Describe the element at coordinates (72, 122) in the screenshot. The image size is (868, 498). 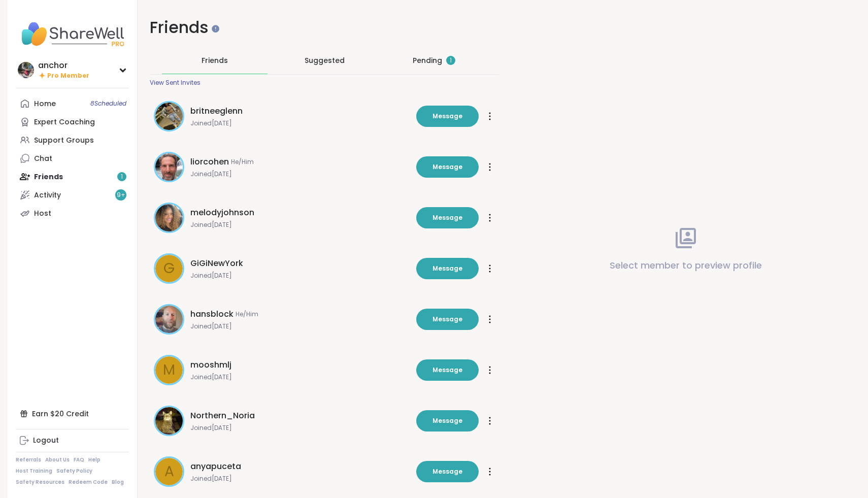
I see `a: Expert Coaching` at that location.